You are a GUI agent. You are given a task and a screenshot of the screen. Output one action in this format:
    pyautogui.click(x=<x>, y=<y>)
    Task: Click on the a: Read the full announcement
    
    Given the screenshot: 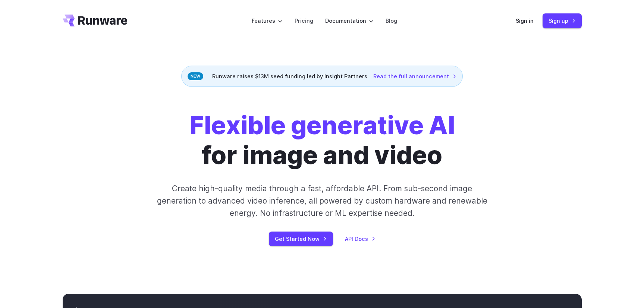 What is the action you would take?
    pyautogui.click(x=415, y=76)
    